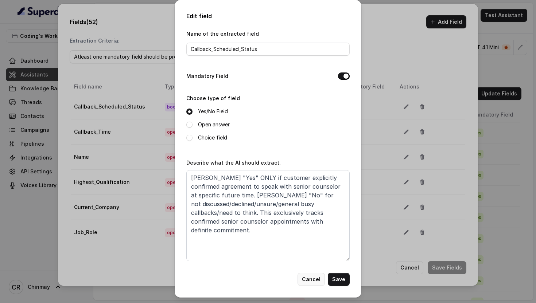 This screenshot has width=536, height=303. Describe the element at coordinates (311, 279) in the screenshot. I see `button: Cancel` at that location.